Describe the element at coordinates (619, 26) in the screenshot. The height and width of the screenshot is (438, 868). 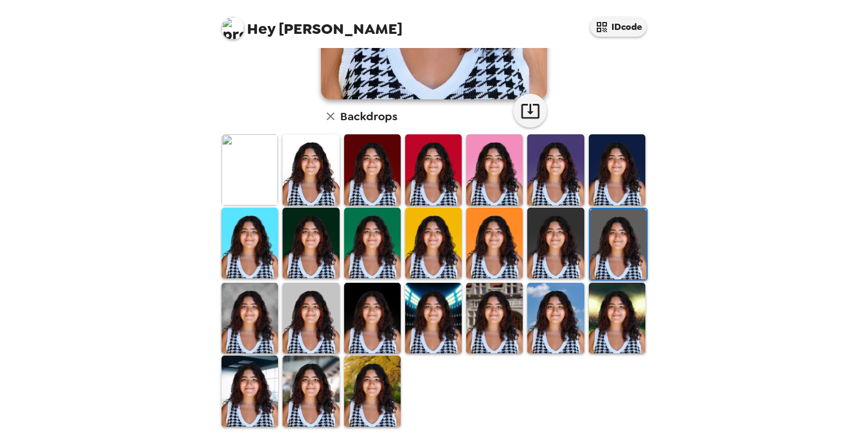
I see `button: IDcode` at that location.